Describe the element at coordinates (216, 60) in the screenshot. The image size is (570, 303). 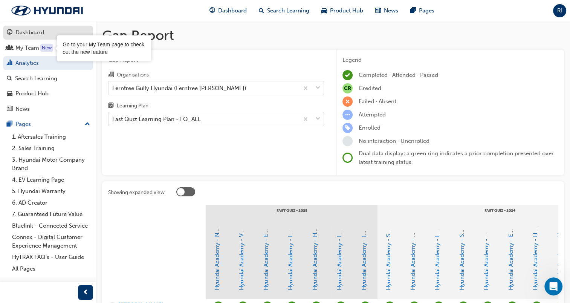
I see `span: Gap Report` at that location.